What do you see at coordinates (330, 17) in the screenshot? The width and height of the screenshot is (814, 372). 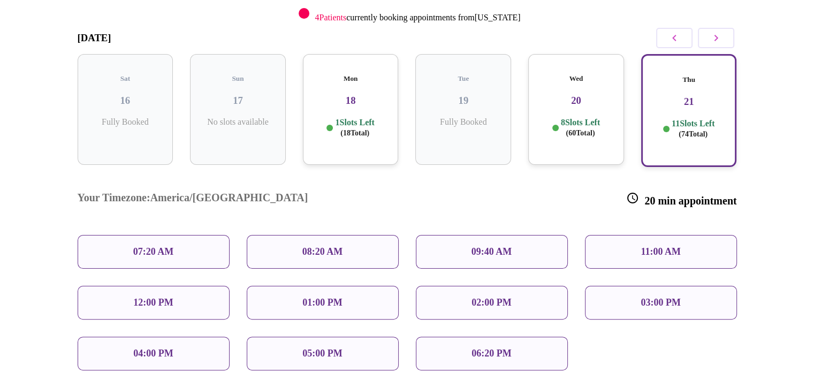 I see `span: 4 Patients` at bounding box center [330, 17].